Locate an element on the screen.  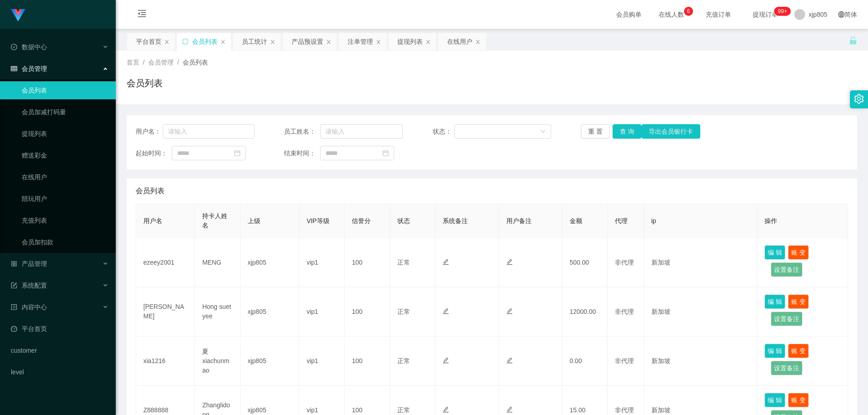
div: 在线用户 is located at coordinates (460, 42).